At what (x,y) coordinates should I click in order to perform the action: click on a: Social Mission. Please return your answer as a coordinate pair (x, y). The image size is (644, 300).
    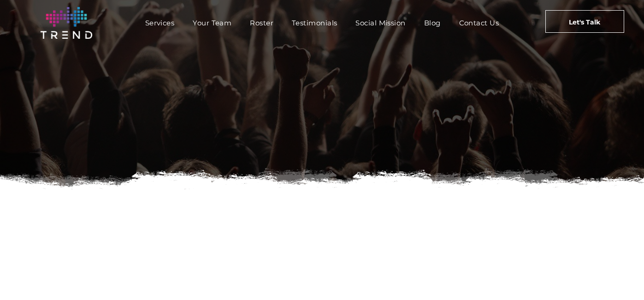
    Looking at the image, I should click on (380, 22).